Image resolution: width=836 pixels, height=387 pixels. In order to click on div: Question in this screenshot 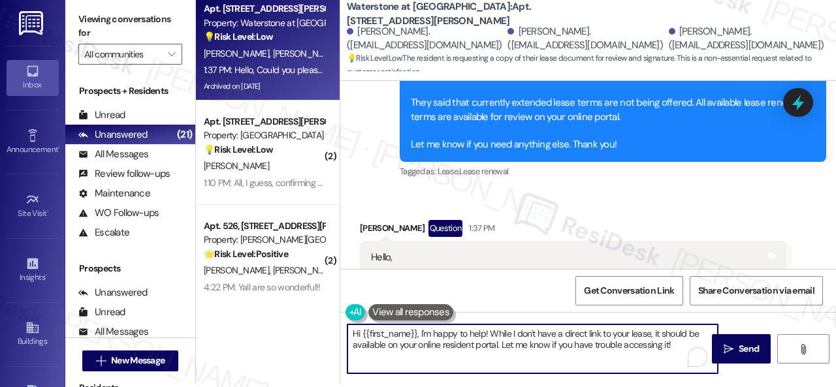, I will do `click(445, 228)`.